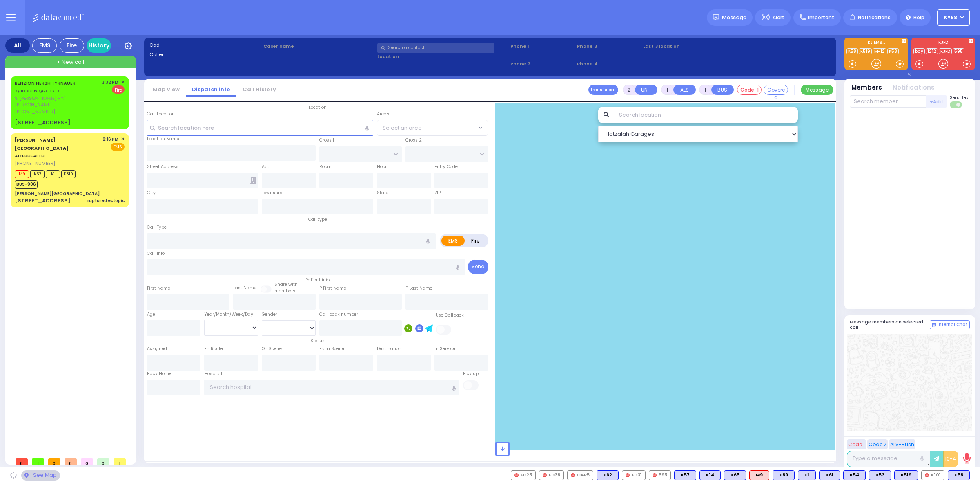 The width and height of the screenshot is (980, 483). I want to click on label: Back Home, so click(160, 374).